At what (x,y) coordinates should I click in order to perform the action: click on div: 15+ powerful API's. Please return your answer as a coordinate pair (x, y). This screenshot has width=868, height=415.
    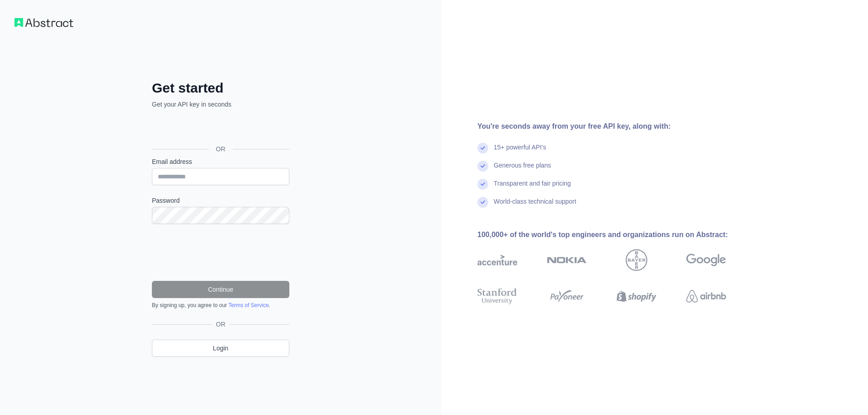
    Looking at the image, I should click on (520, 152).